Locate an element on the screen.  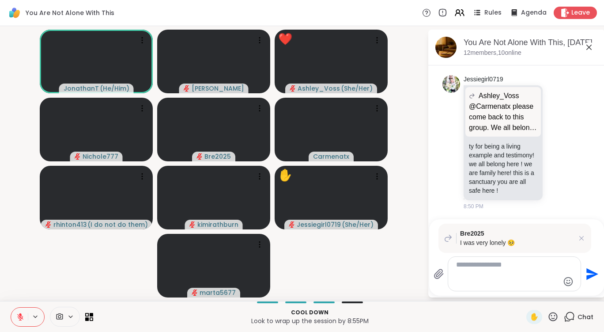
span: Rules is located at coordinates (493, 13).